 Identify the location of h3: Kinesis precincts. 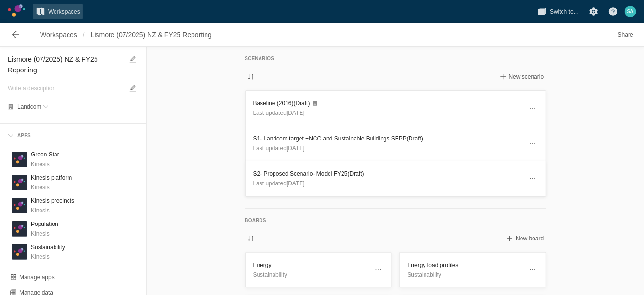
(53, 201).